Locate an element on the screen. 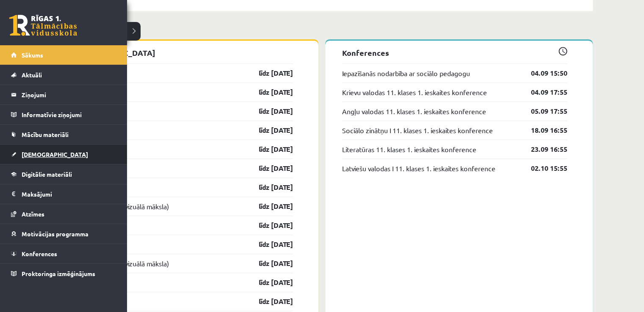  a: Motivācijas programma is located at coordinates (64, 234).